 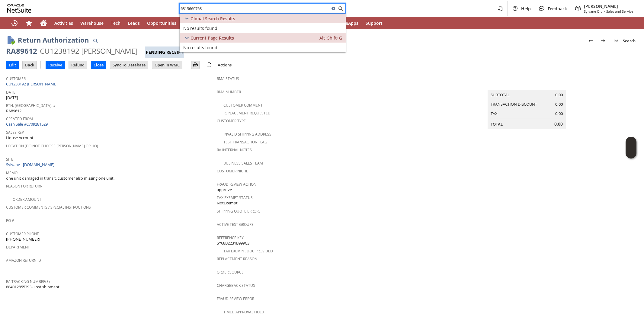 I want to click on a: Site, so click(x=10, y=159).